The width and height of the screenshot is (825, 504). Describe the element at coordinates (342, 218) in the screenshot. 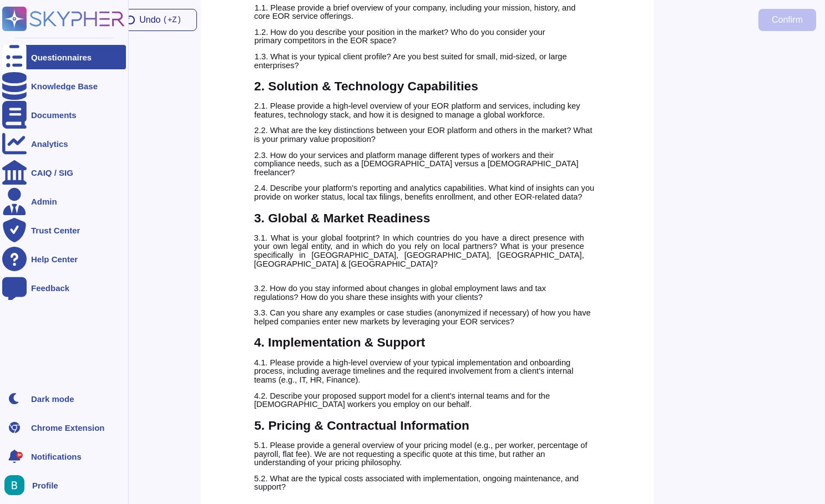

I see `span: 3. Global & Market Readiness` at that location.